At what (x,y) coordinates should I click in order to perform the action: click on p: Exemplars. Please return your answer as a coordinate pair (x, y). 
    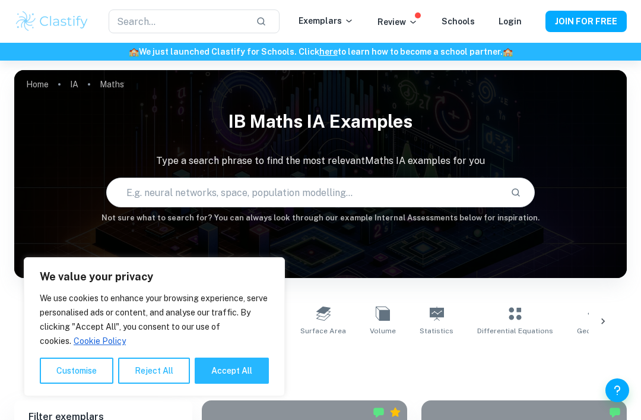
    Looking at the image, I should click on (326, 21).